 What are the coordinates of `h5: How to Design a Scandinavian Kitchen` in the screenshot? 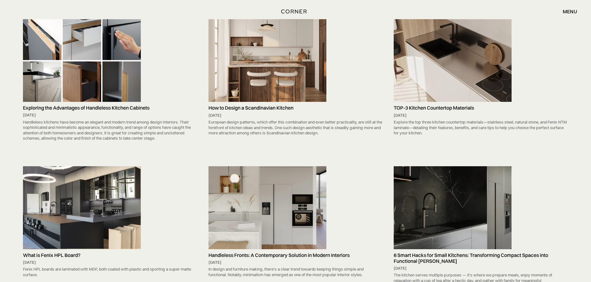 It's located at (295, 108).